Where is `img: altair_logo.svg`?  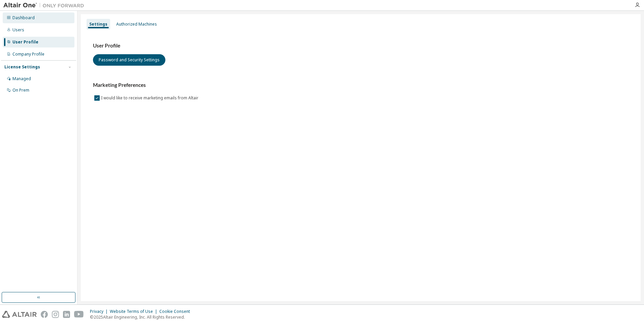
img: altair_logo.svg is located at coordinates (19, 314).